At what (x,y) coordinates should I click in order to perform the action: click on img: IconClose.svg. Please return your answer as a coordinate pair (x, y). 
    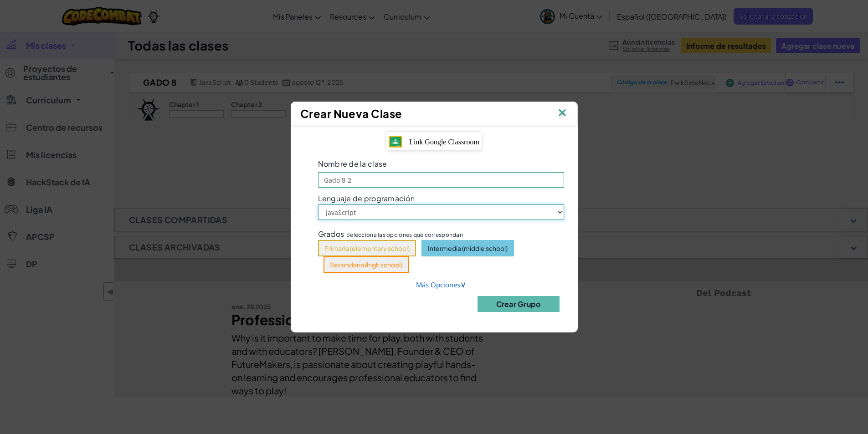
    Looking at the image, I should click on (562, 114).